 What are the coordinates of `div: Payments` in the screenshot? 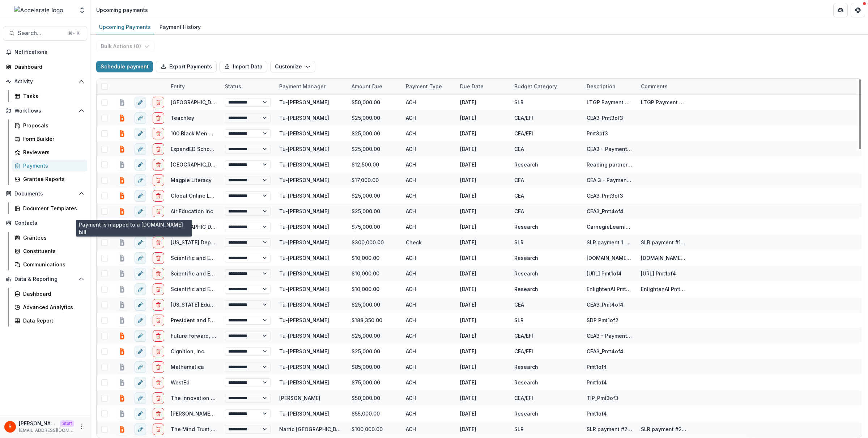 It's located at (52, 165).